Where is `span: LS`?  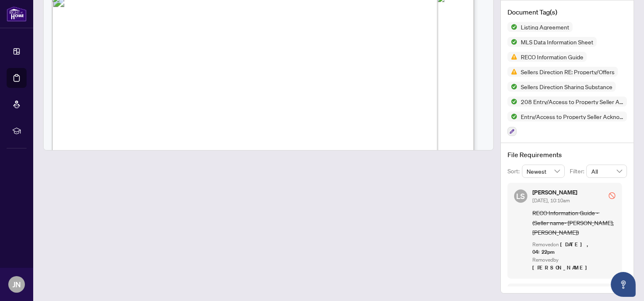
span: LS is located at coordinates (520, 196).